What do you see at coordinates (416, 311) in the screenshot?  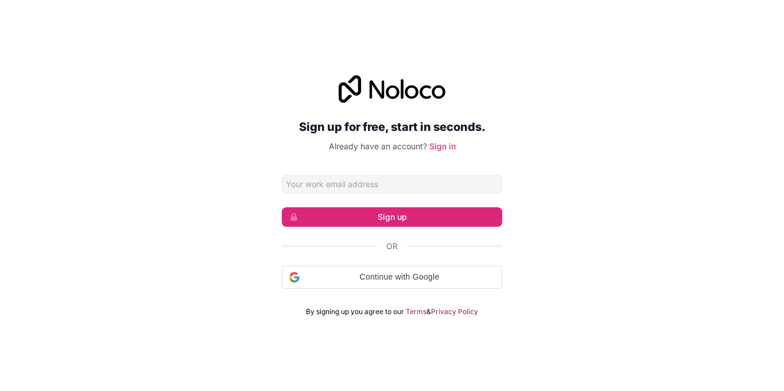 I see `a: Terms` at bounding box center [416, 311].